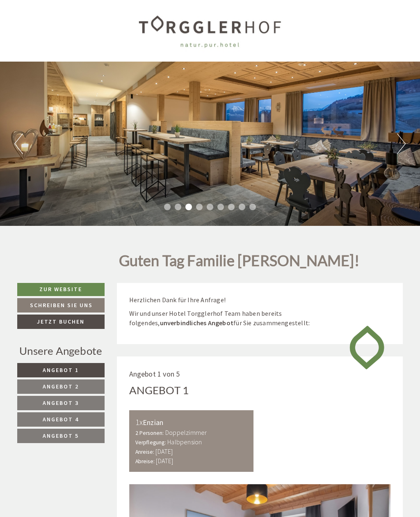 The height and width of the screenshot is (517, 420). Describe the element at coordinates (145, 461) in the screenshot. I see `small: Abreise:` at that location.